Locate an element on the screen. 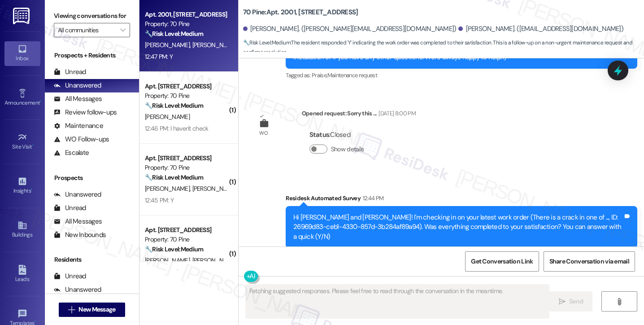 The width and height of the screenshot is (644, 325). div: 12:44 PM is located at coordinates (372, 198).